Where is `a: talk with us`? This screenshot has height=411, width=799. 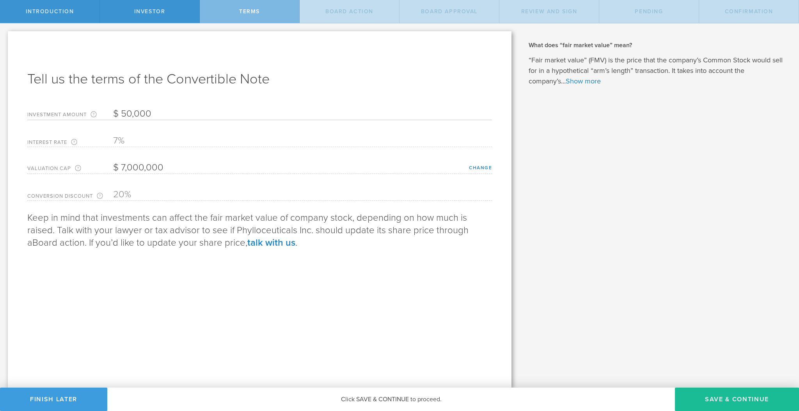 a: talk with us is located at coordinates (271, 243).